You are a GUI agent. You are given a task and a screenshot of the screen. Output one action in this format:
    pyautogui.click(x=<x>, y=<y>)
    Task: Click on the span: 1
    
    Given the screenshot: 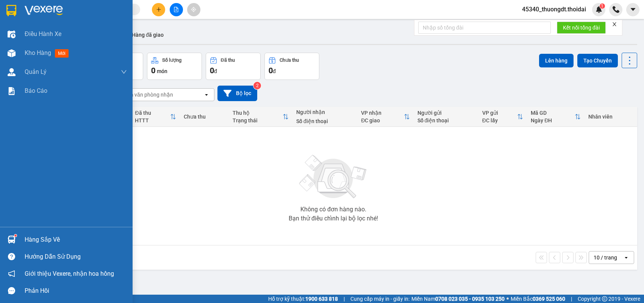 What is the action you would take?
    pyautogui.click(x=602, y=6)
    